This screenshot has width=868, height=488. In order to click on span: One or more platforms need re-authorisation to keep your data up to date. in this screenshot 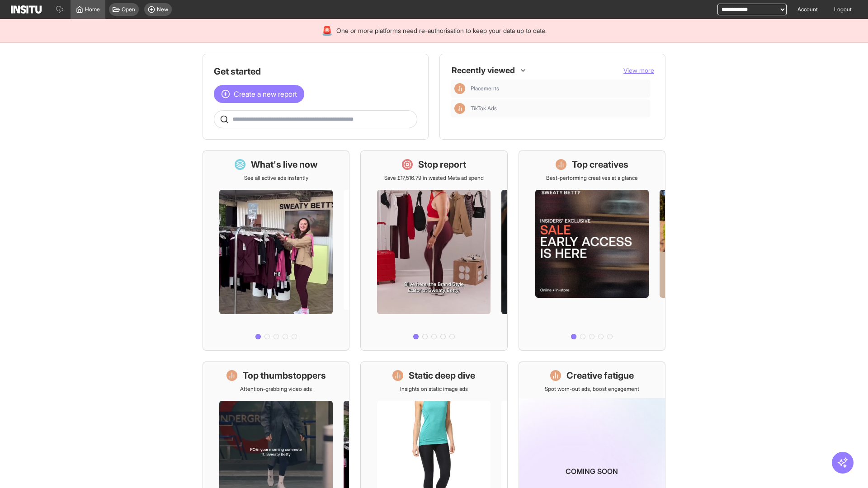, I will do `click(441, 31)`.